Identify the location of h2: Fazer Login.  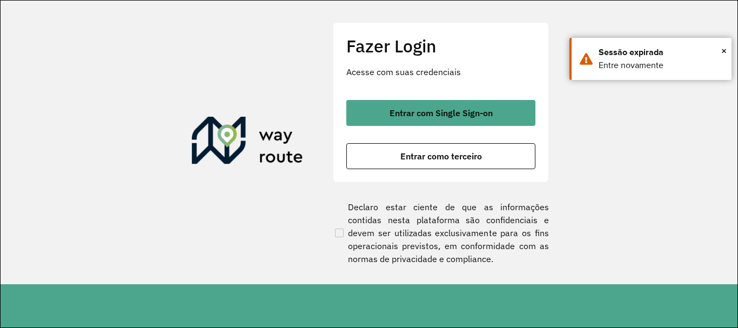
(441, 46).